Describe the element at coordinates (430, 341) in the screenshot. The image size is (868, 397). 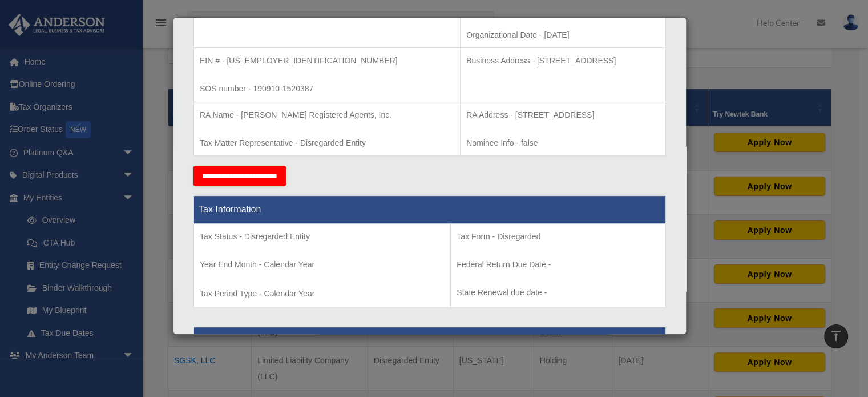
I see `th: Formation Progress` at that location.